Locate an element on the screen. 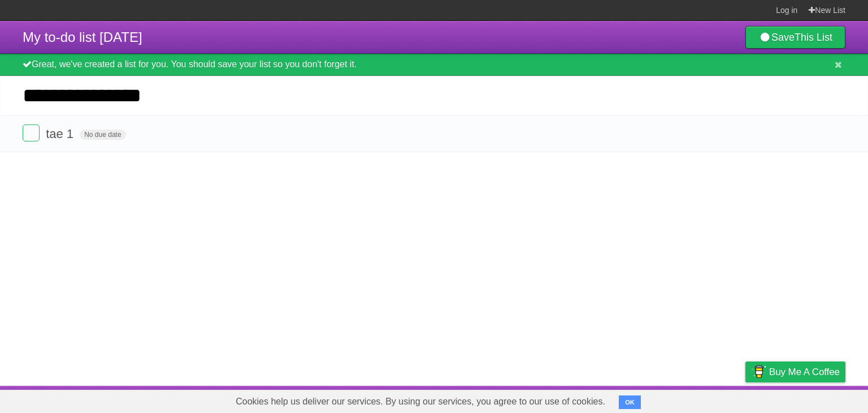  span: Buy me a coffee is located at coordinates (804, 371).